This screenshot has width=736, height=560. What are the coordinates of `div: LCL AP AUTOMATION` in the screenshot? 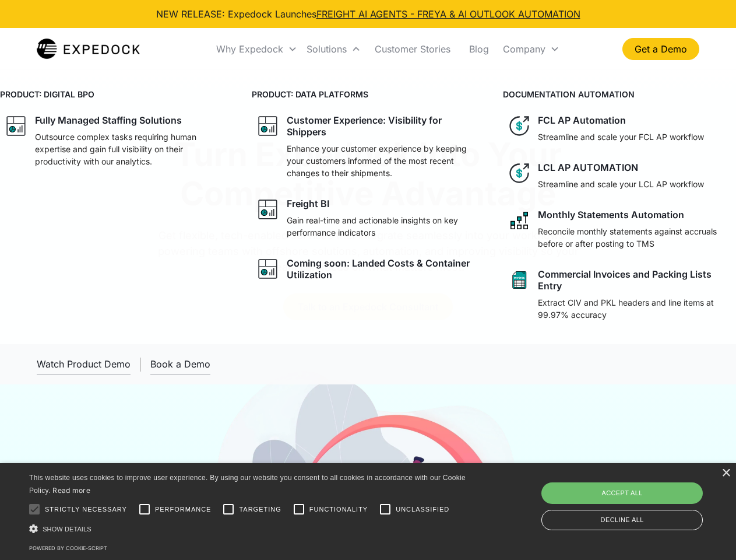 It's located at (588, 167).